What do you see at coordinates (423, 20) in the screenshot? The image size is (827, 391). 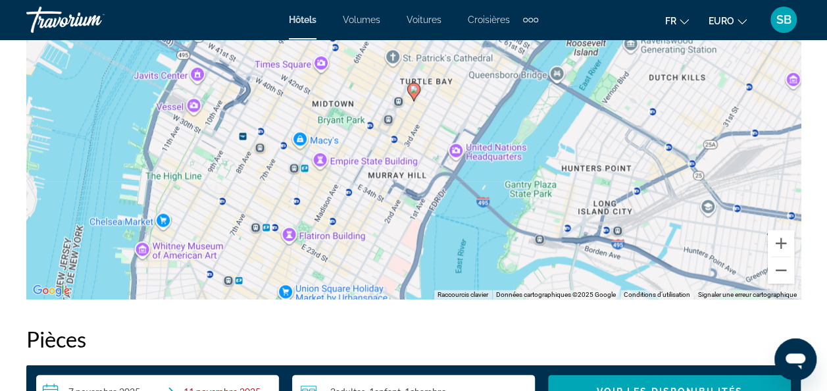 I see `span: Voitures` at bounding box center [423, 20].